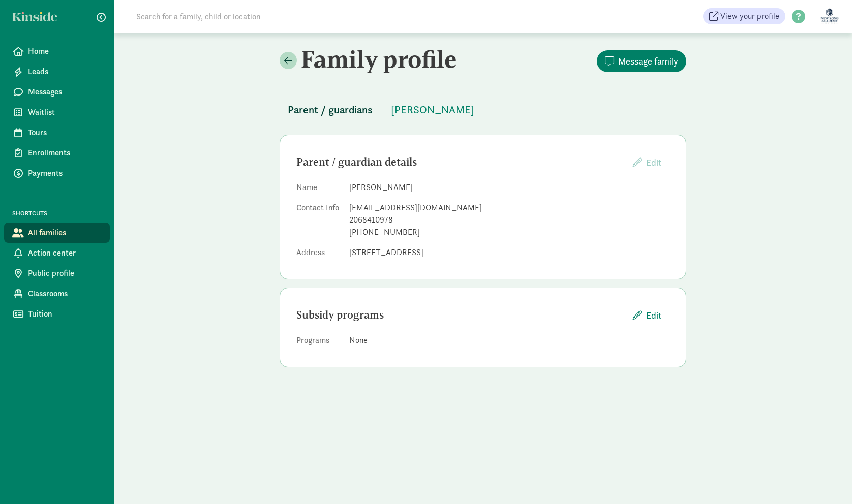 The height and width of the screenshot is (504, 852). I want to click on dt: Contact Info, so click(319, 222).